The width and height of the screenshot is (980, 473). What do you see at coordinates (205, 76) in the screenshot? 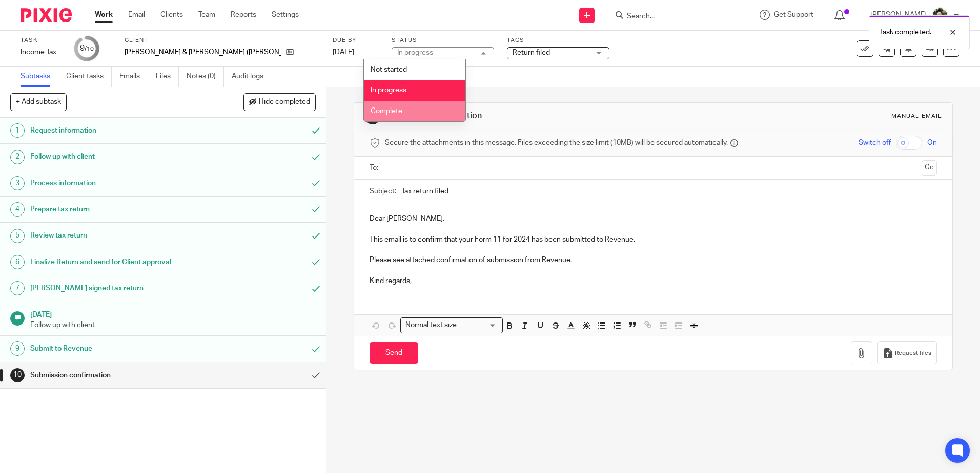
I see `a: Notes (0)` at bounding box center [205, 76].